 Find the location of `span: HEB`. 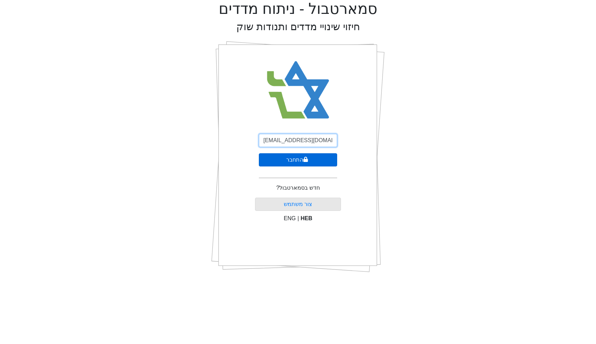

span: HEB is located at coordinates (307, 218).